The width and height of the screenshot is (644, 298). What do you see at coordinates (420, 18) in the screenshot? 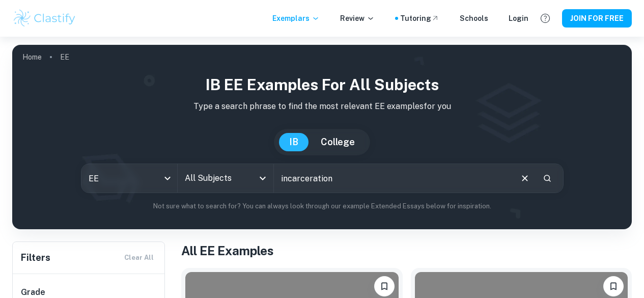
I see `a: Tutoring` at bounding box center [420, 18].